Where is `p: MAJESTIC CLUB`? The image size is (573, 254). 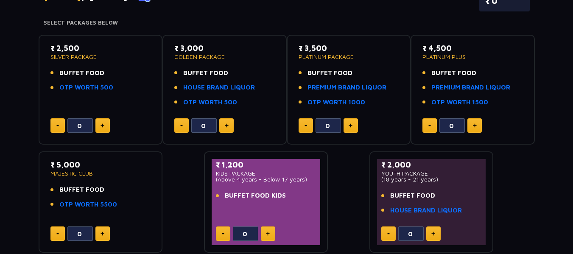 p: MAJESTIC CLUB is located at coordinates (101, 174).